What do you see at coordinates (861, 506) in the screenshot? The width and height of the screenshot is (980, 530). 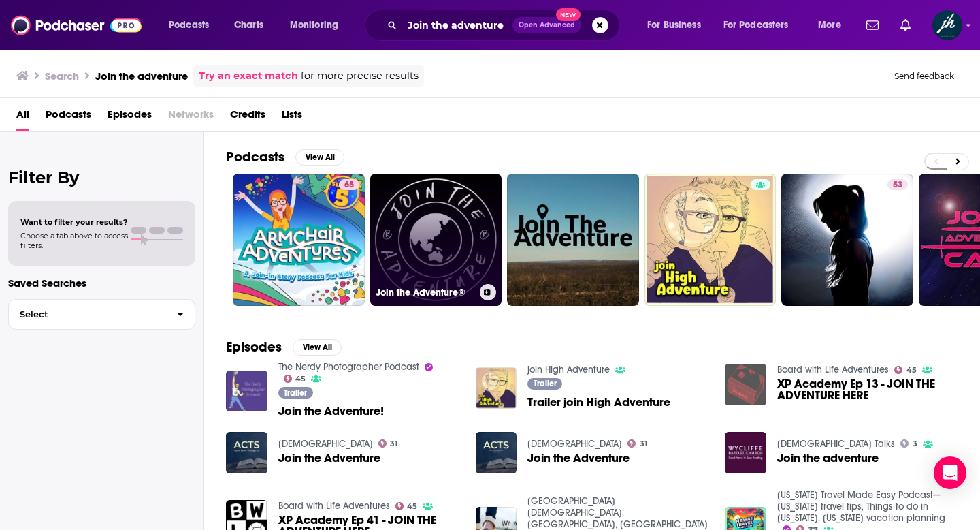 I see `a: Hawaii Travel Made Easy Podcast—Hawaii travel tips, Things to do in Hawaii, Hawaii vacation planning` at bounding box center [861, 506].